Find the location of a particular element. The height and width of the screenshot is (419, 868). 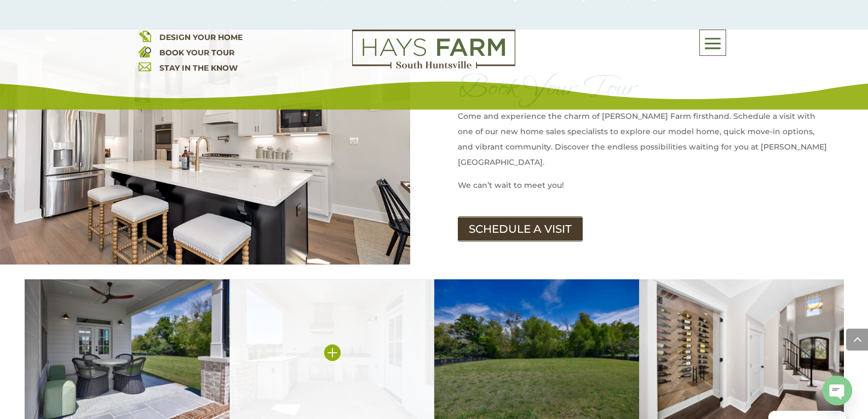

span: DESIGN YOUR HOME is located at coordinates (201, 37).